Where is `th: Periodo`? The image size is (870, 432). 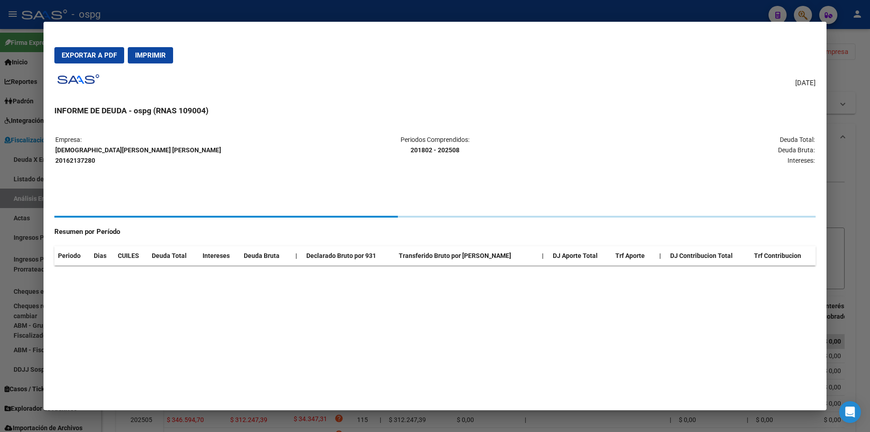 th: Periodo is located at coordinates (72, 256).